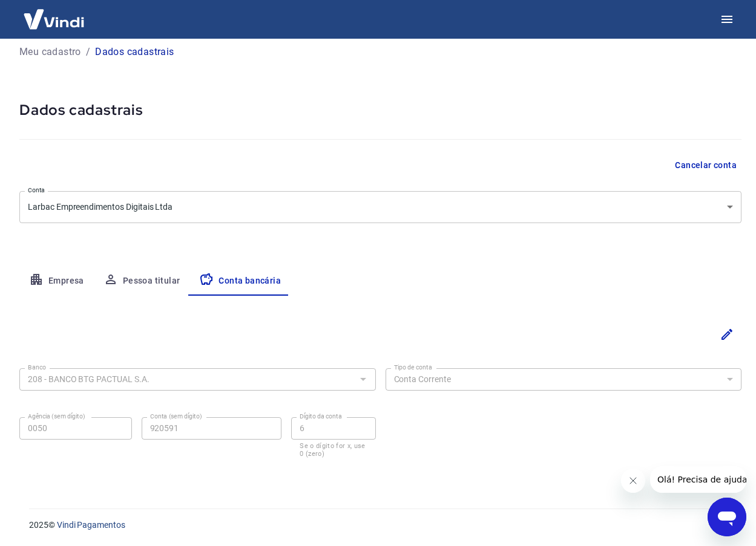 This screenshot has height=546, width=756. What do you see at coordinates (333, 450) in the screenshot?
I see `p: Se o dígito for x, use 0 (zero)` at bounding box center [333, 450].